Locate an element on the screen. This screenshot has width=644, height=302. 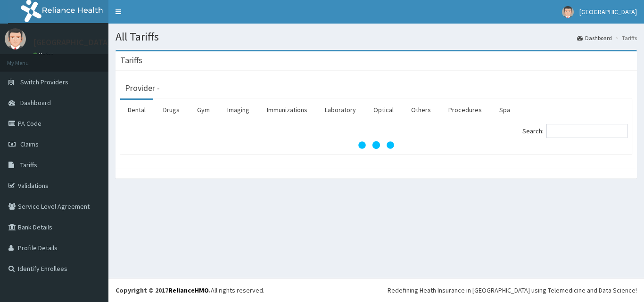
a: Spa is located at coordinates (505, 110).